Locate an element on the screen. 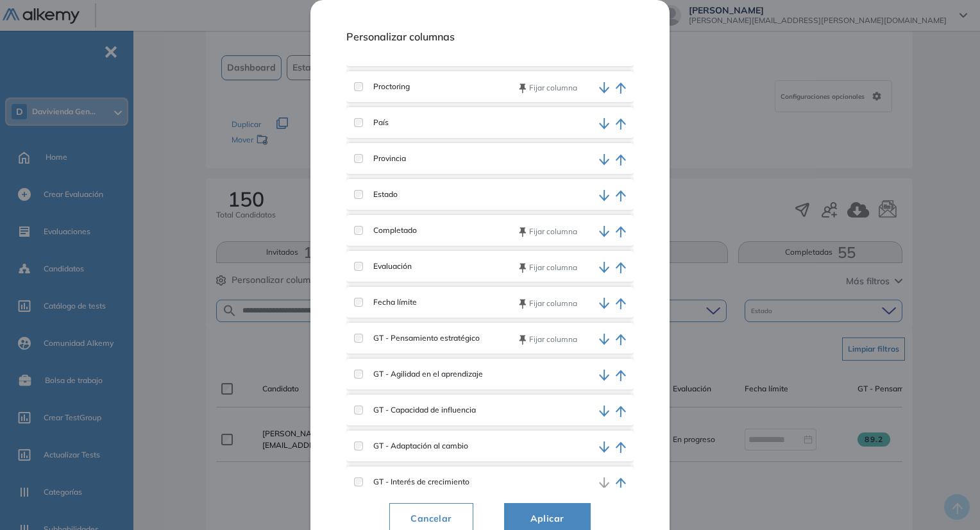  label: GT - Capacidad de influencia is located at coordinates (419, 410).